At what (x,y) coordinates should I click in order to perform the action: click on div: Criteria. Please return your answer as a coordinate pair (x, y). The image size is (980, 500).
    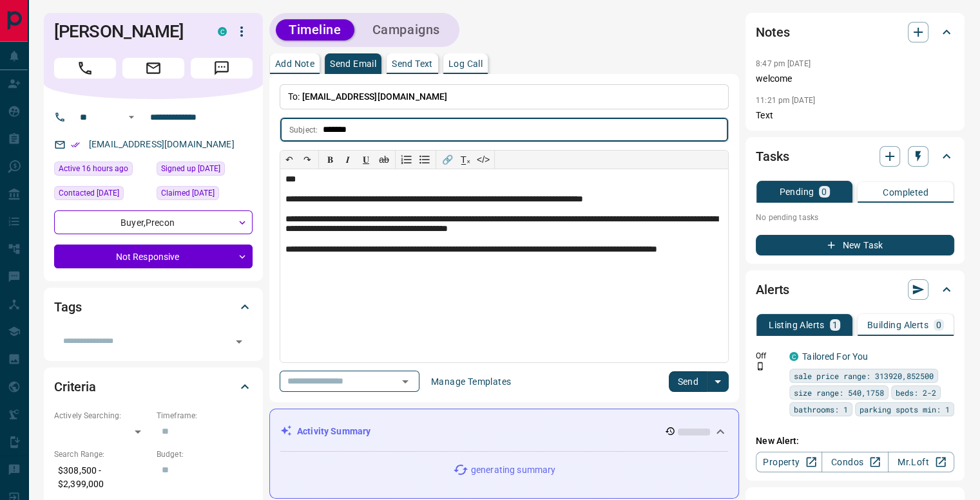
    Looking at the image, I should click on (154, 387).